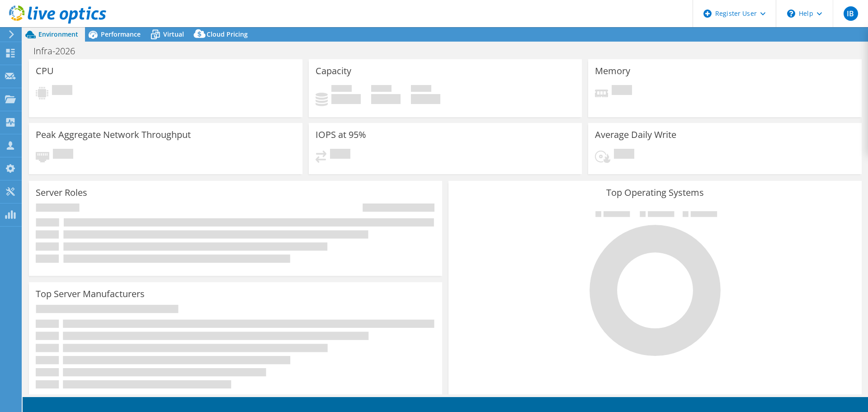 This screenshot has width=868, height=412. I want to click on h3: Server Roles, so click(62, 192).